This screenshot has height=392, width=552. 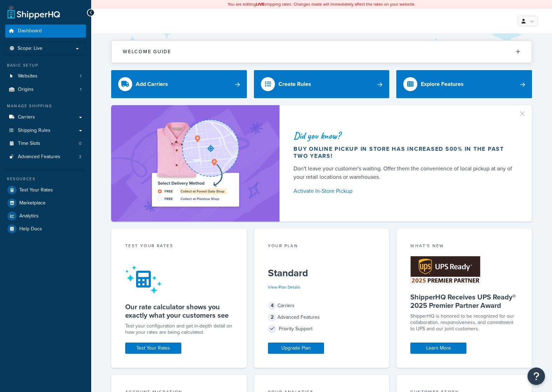 I want to click on a: View Plan Details, so click(x=284, y=287).